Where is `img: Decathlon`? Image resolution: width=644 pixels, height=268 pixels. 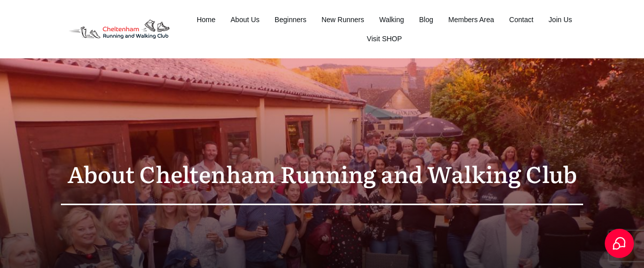
img: Decathlon is located at coordinates (119, 29).